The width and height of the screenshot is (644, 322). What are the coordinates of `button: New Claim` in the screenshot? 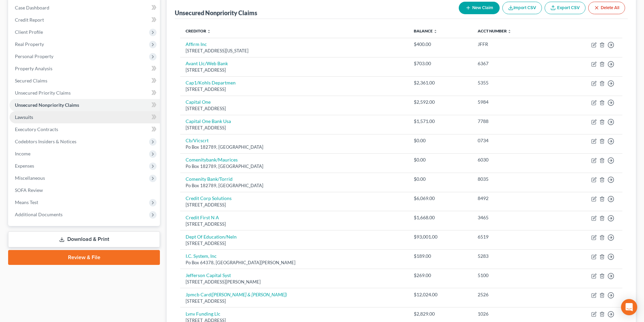 It's located at (479, 8).